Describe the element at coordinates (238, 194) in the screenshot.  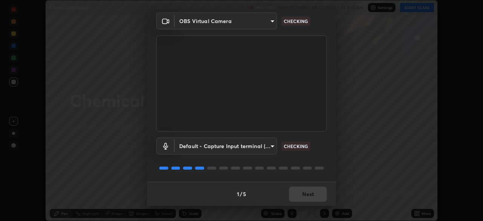
I see `h4: 1` at that location.